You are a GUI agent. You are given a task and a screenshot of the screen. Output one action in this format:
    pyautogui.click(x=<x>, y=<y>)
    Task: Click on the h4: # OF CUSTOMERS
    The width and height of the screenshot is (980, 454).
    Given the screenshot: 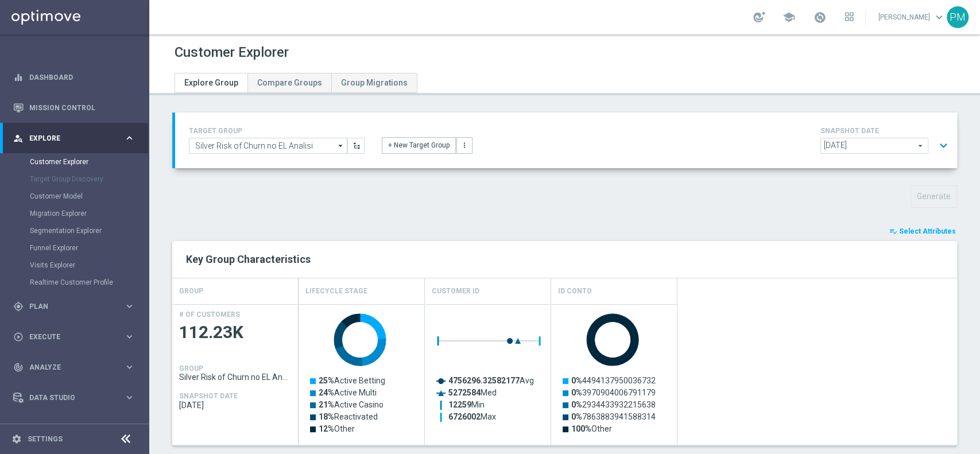 What is the action you would take?
    pyautogui.click(x=210, y=314)
    